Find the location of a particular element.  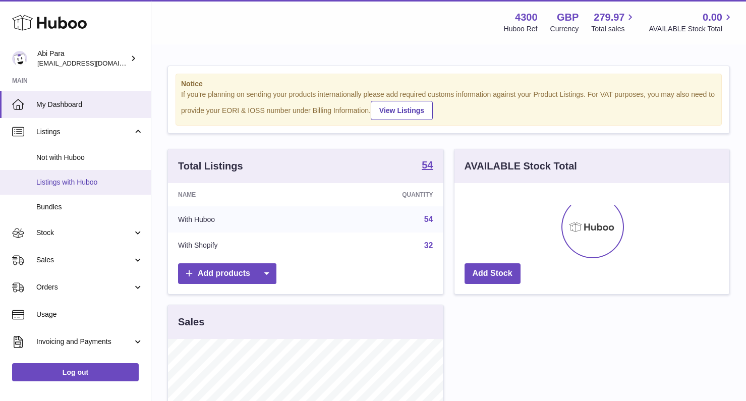

th: Name is located at coordinates (242, 195).